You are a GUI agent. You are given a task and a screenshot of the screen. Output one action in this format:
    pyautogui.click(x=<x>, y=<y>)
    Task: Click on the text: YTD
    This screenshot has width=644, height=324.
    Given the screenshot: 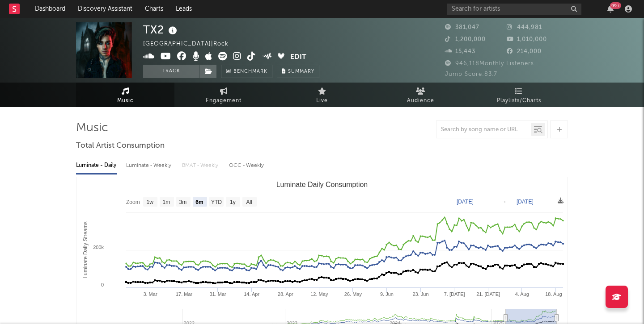 What is the action you would take?
    pyautogui.click(x=217, y=202)
    